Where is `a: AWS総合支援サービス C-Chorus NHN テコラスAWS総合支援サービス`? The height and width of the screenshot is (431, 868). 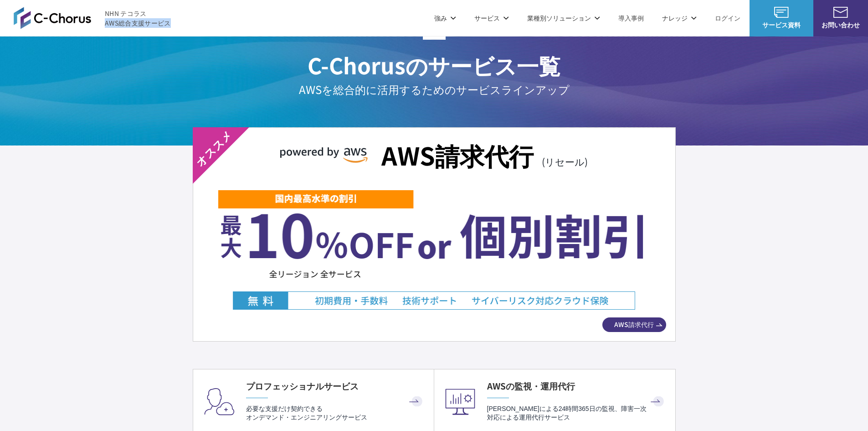 a: AWS総合支援サービス C-Chorus NHN テコラスAWS総合支援サービス is located at coordinates (92, 18).